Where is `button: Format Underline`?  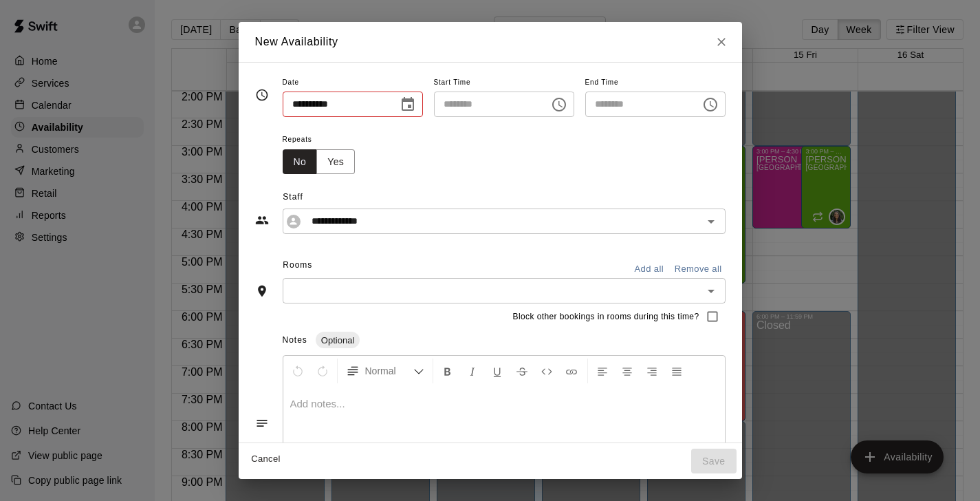
button: Format Underline is located at coordinates (497, 371).